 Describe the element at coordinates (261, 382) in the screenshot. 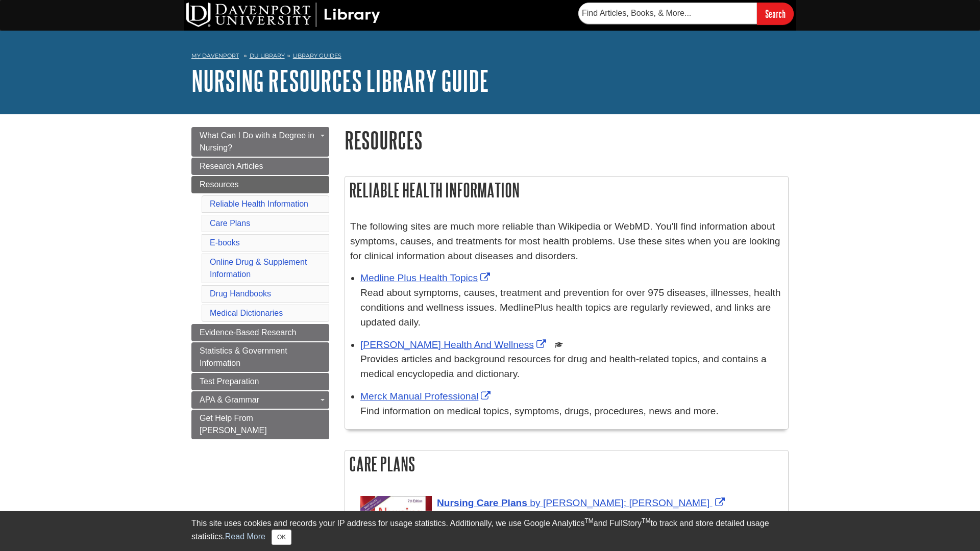

I see `a: Test Preparation` at that location.